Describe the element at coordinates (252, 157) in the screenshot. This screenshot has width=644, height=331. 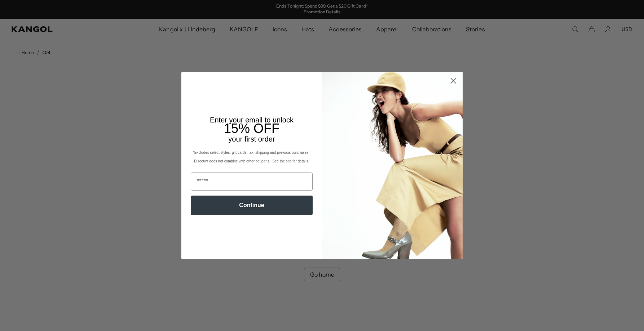
I see `span: *Excludes select styles, gift cards, tax, shipping and previous purchases. Discount does not comb...` at that location.